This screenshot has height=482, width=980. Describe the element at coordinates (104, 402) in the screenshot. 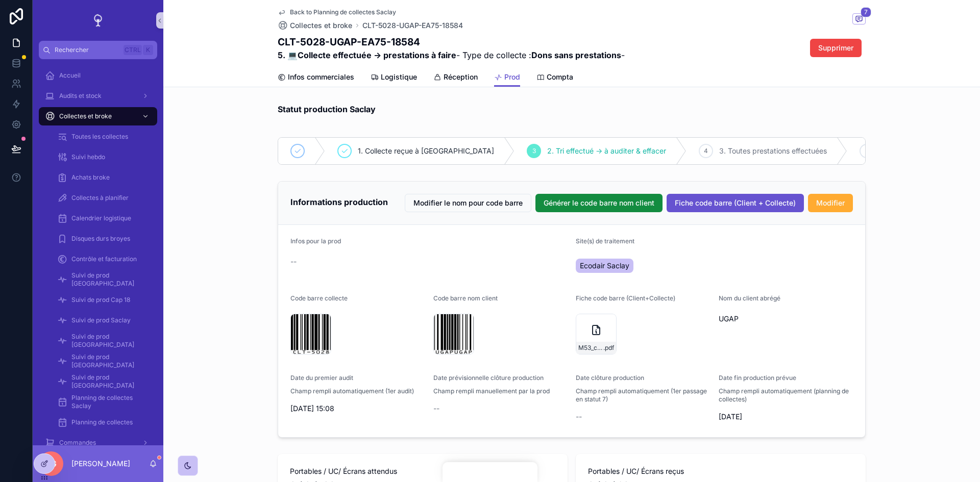

I see `a: Planning de collectes Saclay` at that location.